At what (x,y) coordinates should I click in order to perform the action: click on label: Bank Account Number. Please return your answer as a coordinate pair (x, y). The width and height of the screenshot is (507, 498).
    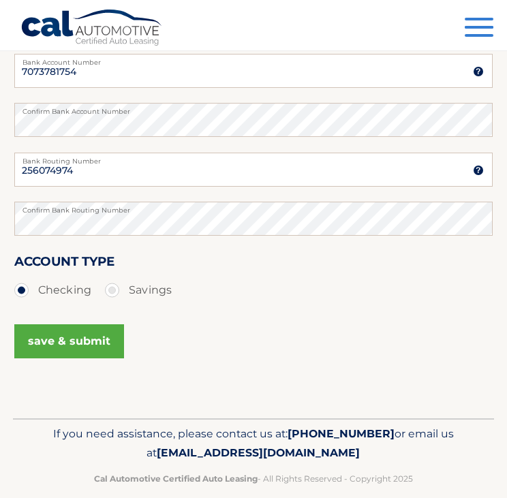
    Looking at the image, I should click on (253, 59).